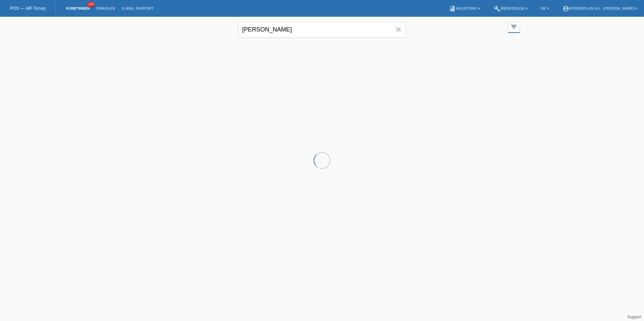 The width and height of the screenshot is (644, 321). What do you see at coordinates (566, 9) in the screenshot?
I see `i: account_circle` at bounding box center [566, 9].